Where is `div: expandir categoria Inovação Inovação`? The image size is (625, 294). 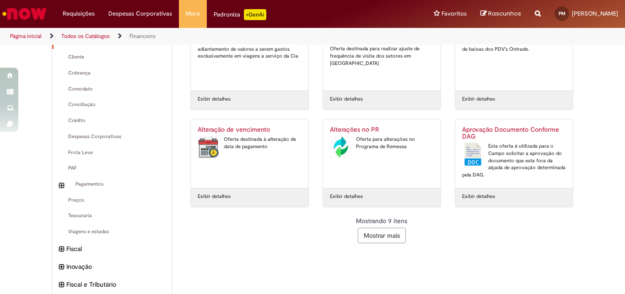 div: expandir categoria Inovação Inovação is located at coordinates (112, 267).